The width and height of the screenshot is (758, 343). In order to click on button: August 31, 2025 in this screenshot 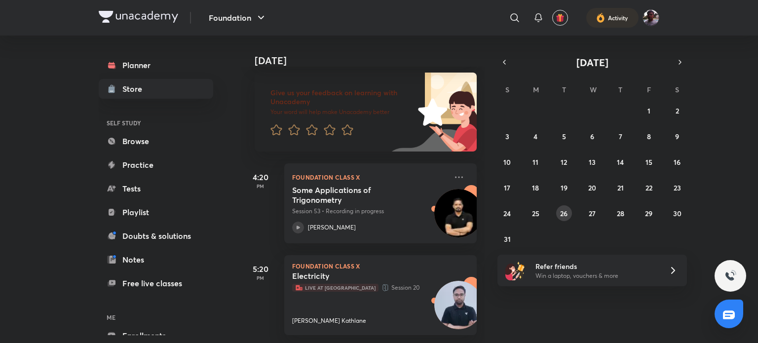, I will do `click(507, 239)`.